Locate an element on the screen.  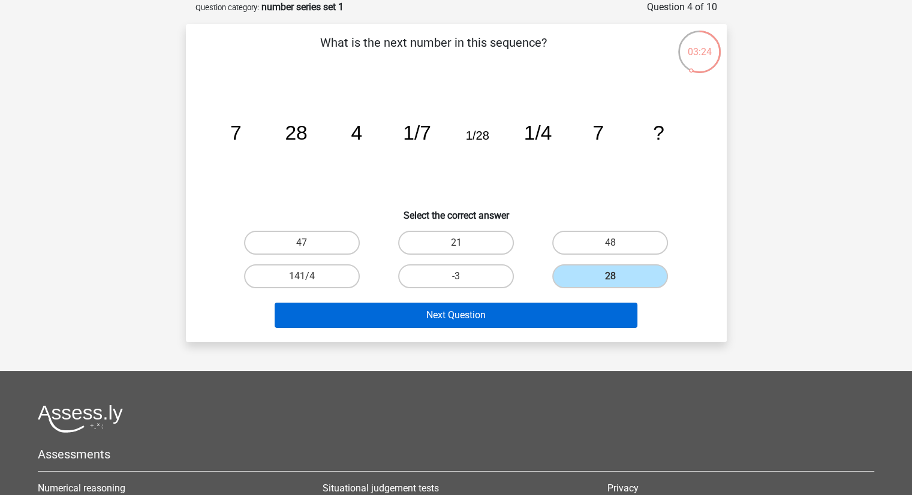
tspan: 4 is located at coordinates (356, 132).